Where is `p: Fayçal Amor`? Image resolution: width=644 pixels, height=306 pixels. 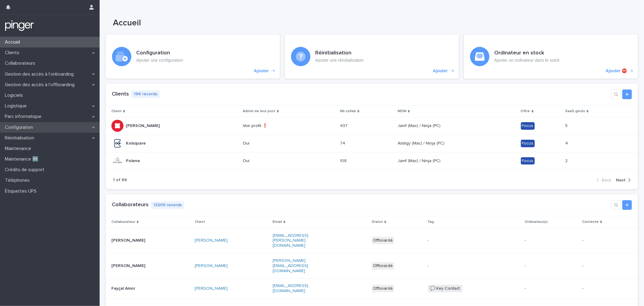
p: Fayçal Amor is located at coordinates (124, 288).